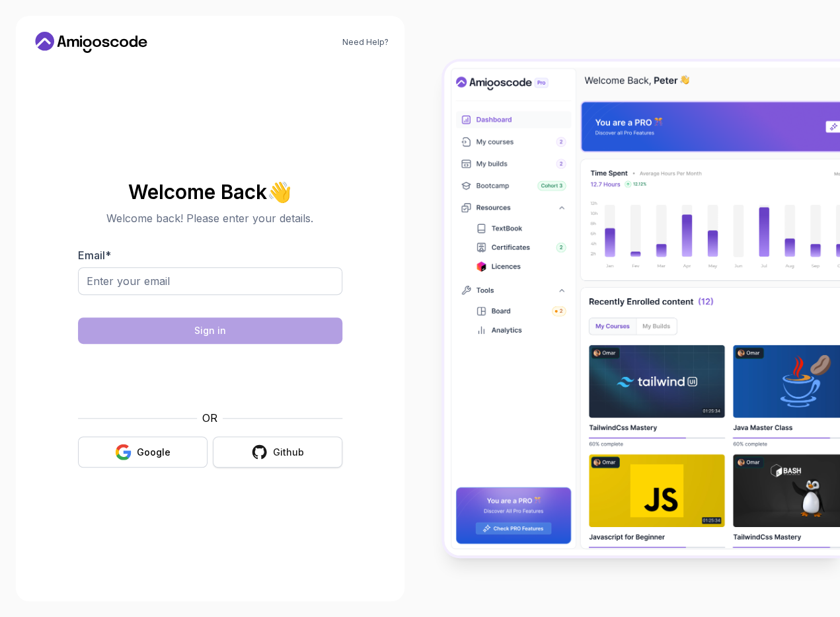 This screenshot has width=840, height=617. I want to click on h2: Welcome Back, so click(210, 192).